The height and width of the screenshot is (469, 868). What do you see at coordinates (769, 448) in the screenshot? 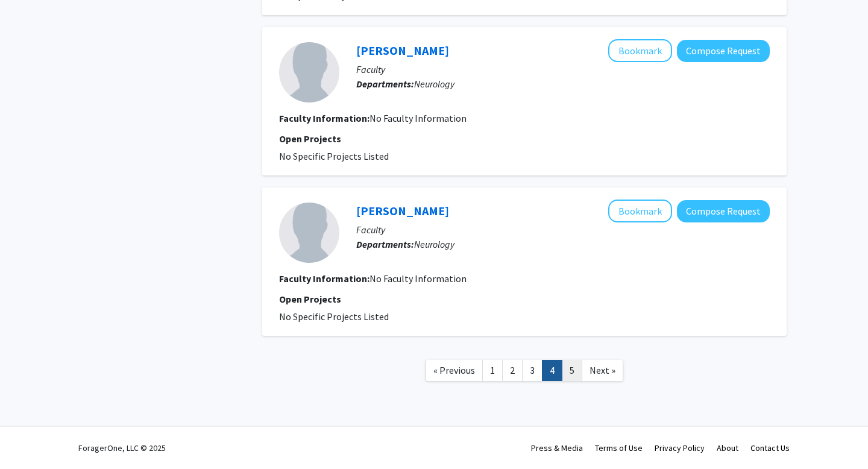
I see `a: Contact Us` at bounding box center [769, 448].